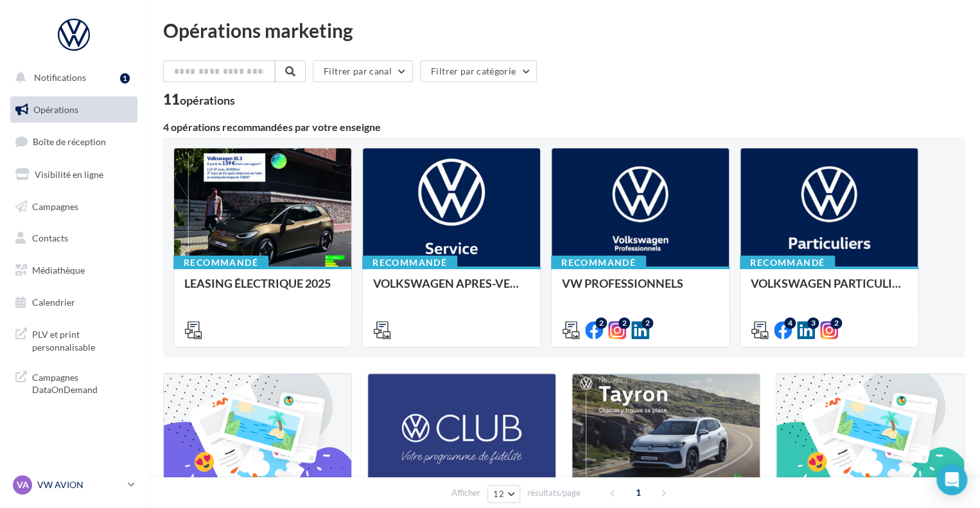 This screenshot has width=980, height=508. Describe the element at coordinates (82, 339) in the screenshot. I see `span: PLV et print personnalisable` at that location.